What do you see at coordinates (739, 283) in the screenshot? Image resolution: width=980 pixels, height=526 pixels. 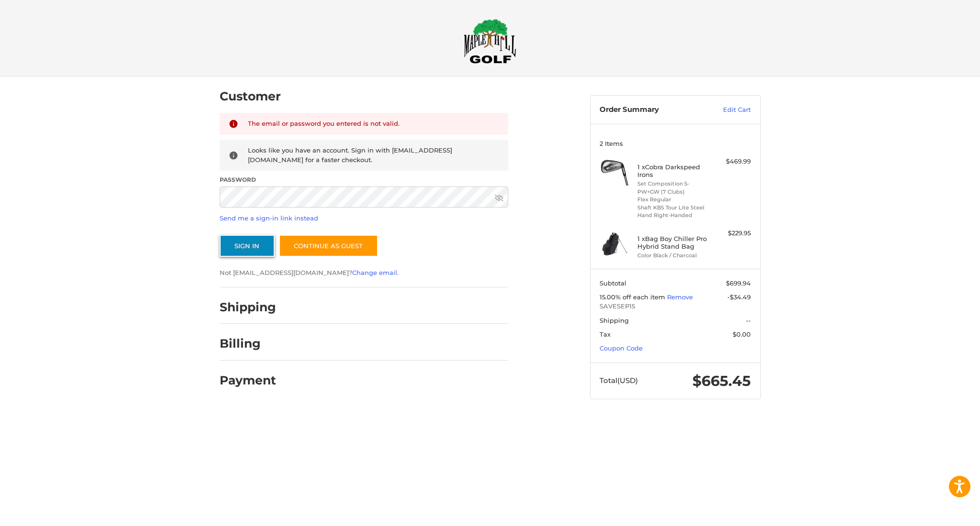 I see `span: $699.94` at bounding box center [739, 283].